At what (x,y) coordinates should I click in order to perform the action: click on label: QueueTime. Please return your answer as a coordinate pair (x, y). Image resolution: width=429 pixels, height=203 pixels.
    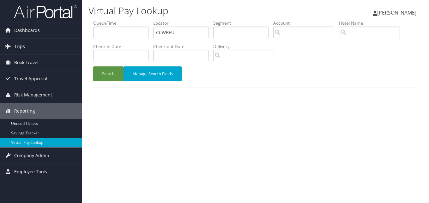
    Looking at the image, I should click on (123, 23).